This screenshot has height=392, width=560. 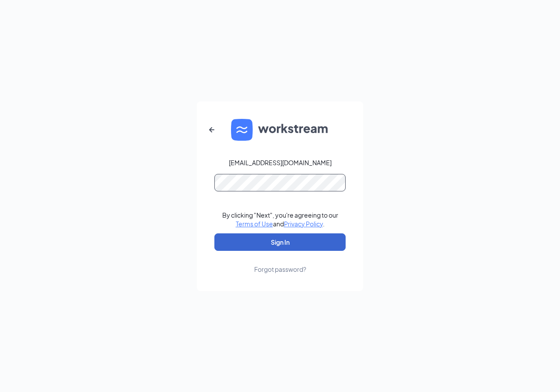 I want to click on button: Sign In, so click(x=280, y=242).